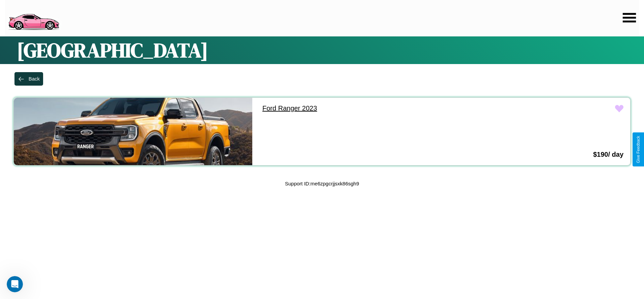 The height and width of the screenshot is (299, 644). Describe the element at coordinates (34, 79) in the screenshot. I see `div: Back` at that location.